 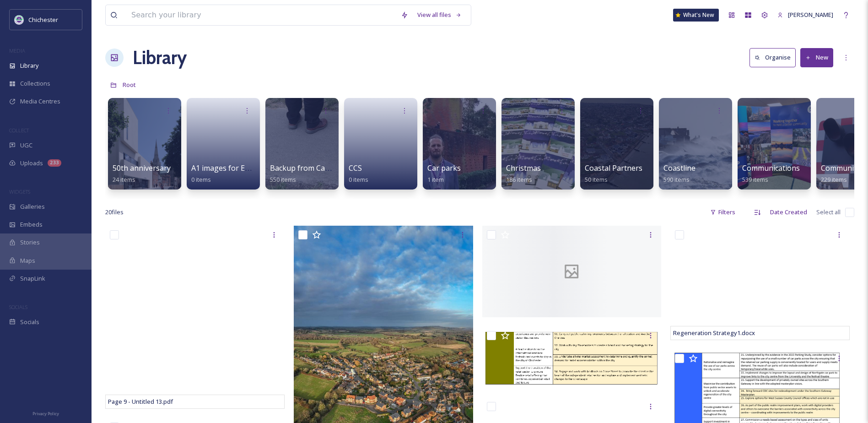 I want to click on img: Regen 2.png, so click(x=572, y=357).